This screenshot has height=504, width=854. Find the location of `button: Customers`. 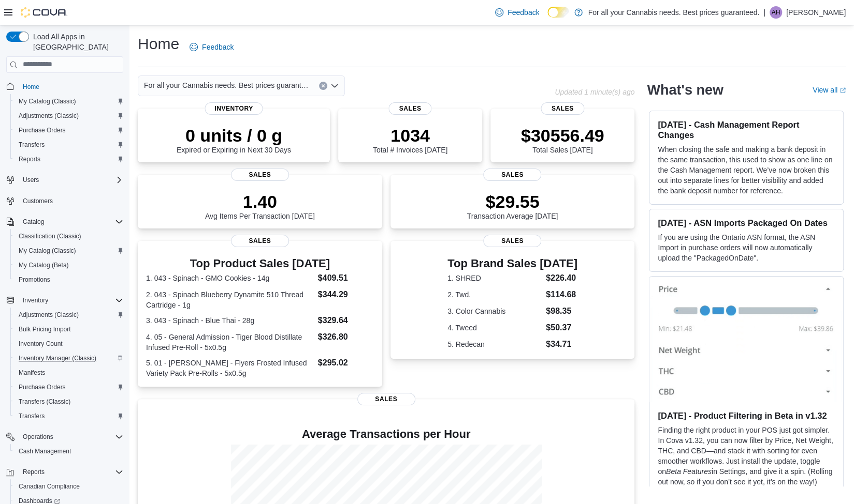

button: Customers is located at coordinates (64, 200).